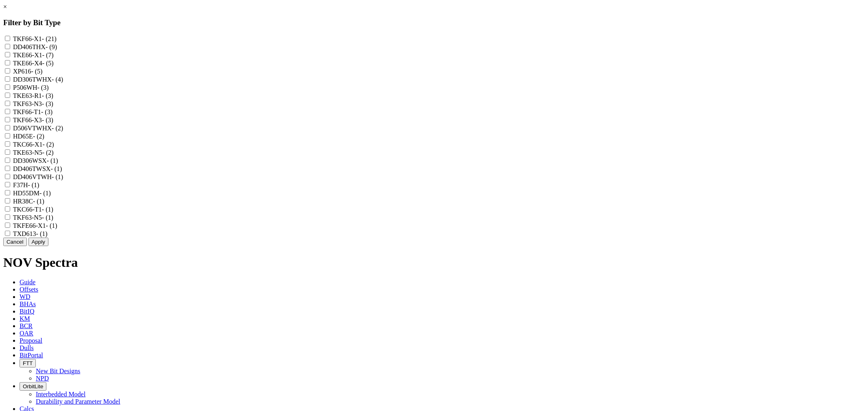  I want to click on a: NPD, so click(42, 379).